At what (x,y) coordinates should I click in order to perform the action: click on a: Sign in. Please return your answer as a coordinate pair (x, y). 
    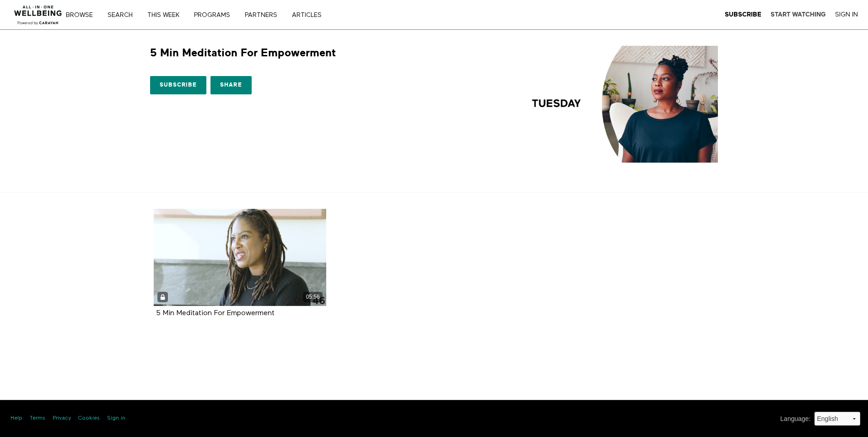
    Looking at the image, I should click on (116, 418).